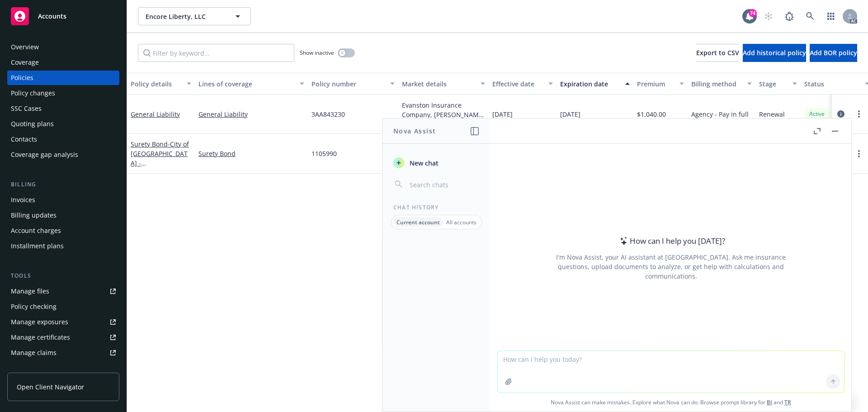  I want to click on p: Current account, so click(418, 222).